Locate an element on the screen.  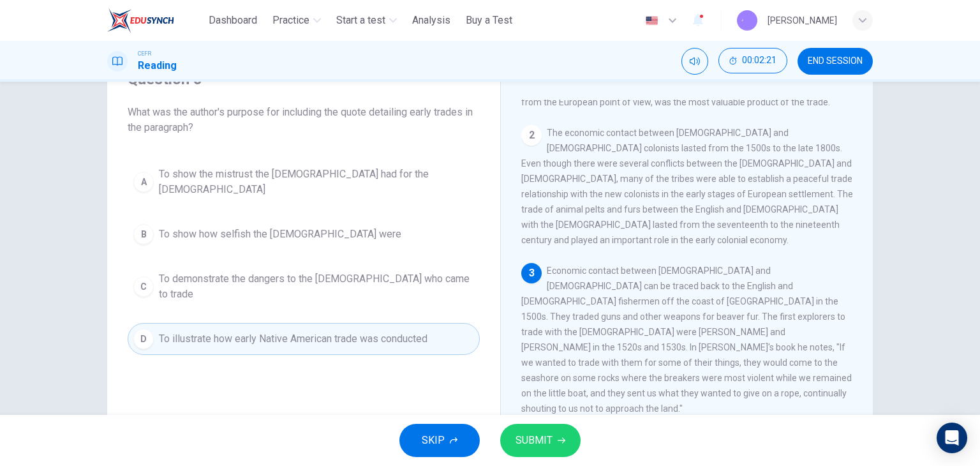
span: SKIP is located at coordinates (433, 440).